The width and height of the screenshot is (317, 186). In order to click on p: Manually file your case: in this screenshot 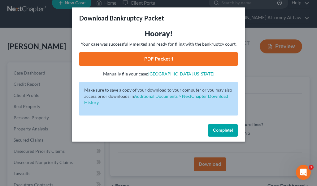, I will do `click(159, 74)`.